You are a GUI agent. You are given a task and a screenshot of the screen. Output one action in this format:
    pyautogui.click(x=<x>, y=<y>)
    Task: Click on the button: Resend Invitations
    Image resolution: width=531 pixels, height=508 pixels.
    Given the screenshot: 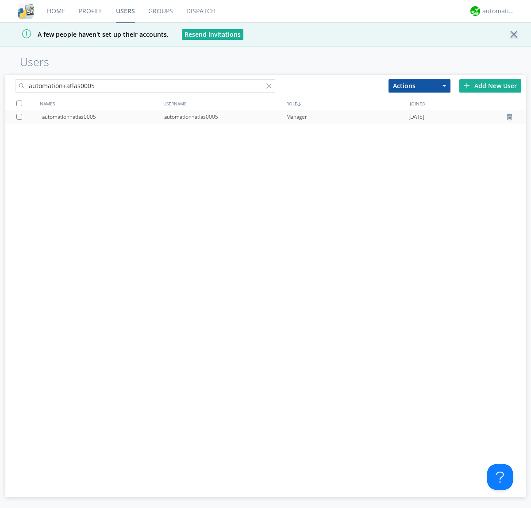 What is the action you would take?
    pyautogui.click(x=212, y=35)
    